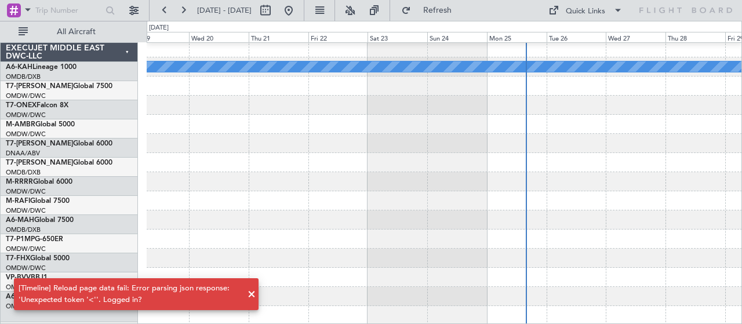  What do you see at coordinates (18, 201) in the screenshot?
I see `span: M-RAFI` at bounding box center [18, 201].